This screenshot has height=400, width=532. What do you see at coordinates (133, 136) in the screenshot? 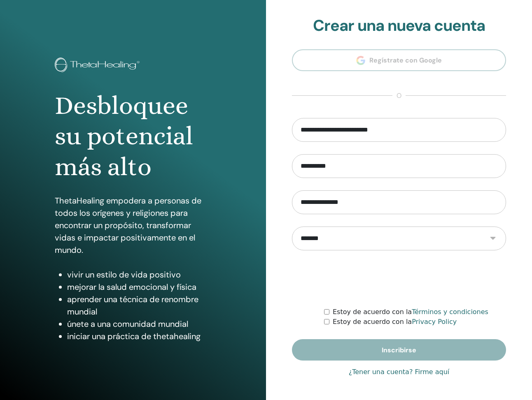
I see `h1: Desbloquee su potencial más alto` at bounding box center [133, 136].